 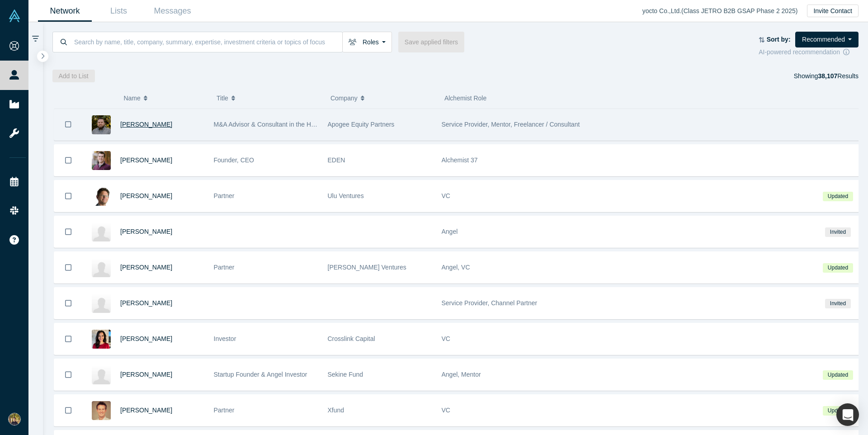 I want to click on img: Brendan Hughson's Profile Image, so click(x=101, y=125).